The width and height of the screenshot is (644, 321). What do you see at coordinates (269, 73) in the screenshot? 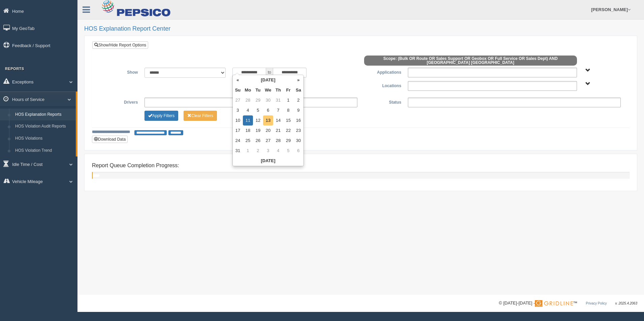
I see `span: to` at bounding box center [269, 73].